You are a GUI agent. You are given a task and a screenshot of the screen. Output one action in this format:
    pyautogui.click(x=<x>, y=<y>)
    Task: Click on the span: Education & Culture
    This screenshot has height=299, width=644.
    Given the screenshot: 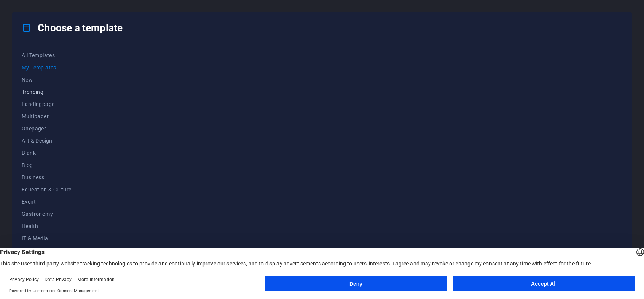 What is the action you would take?
    pyautogui.click(x=47, y=189)
    